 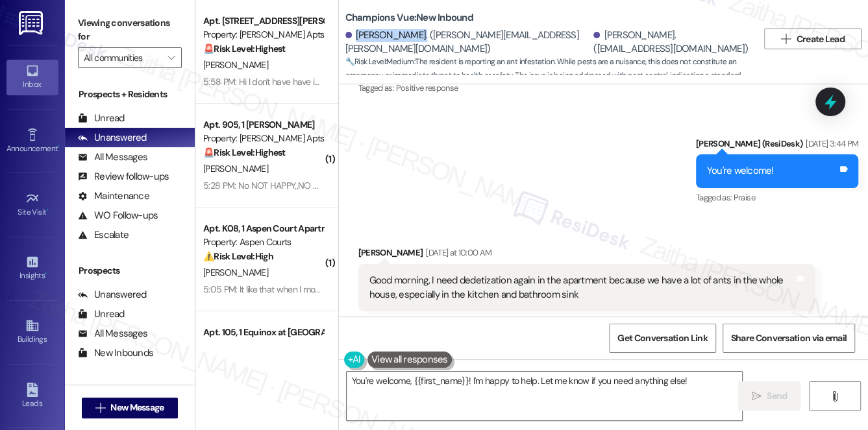 I want to click on span: Positive response, so click(x=427, y=88).